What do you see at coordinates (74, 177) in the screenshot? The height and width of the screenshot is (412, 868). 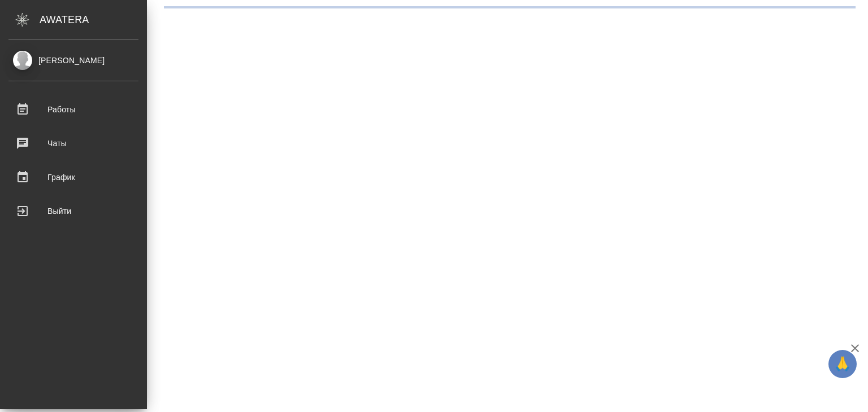 I see `a: График` at bounding box center [74, 177].